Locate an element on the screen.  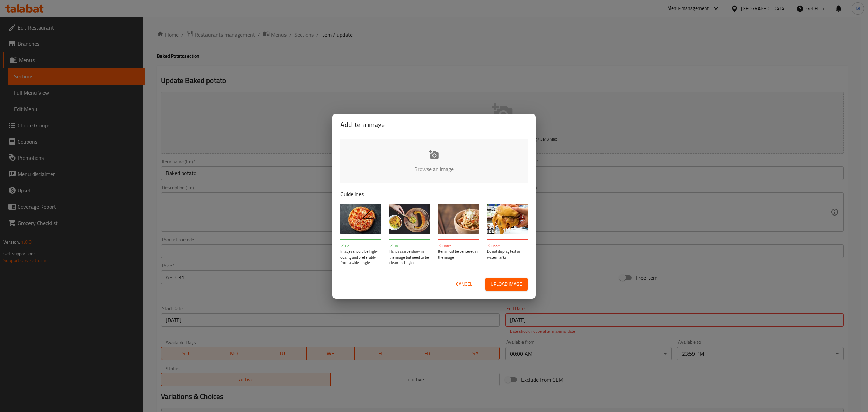
h2: Add item image is located at coordinates (434, 125).